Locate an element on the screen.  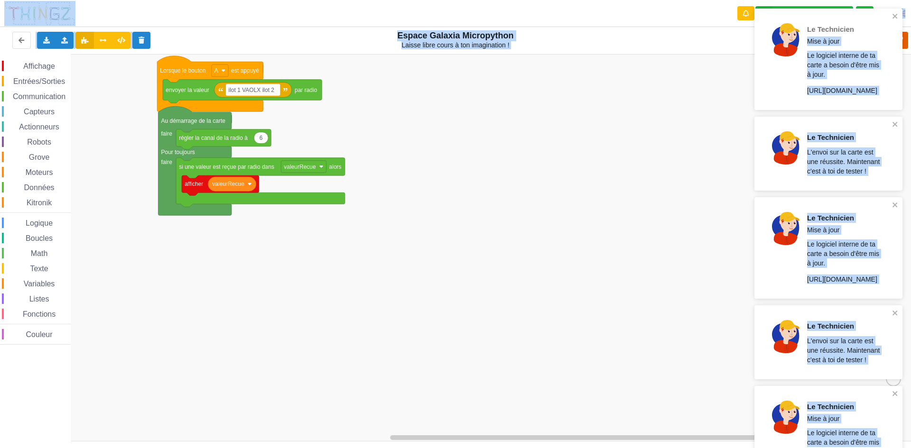
text: alors is located at coordinates (335, 167).